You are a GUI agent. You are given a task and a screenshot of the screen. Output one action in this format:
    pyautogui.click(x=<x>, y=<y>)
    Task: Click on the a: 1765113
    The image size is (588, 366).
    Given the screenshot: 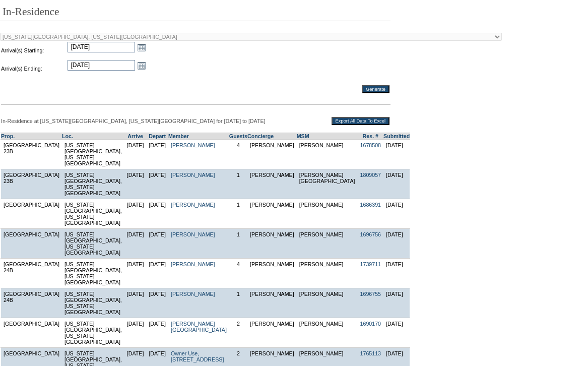 What is the action you would take?
    pyautogui.click(x=371, y=354)
    